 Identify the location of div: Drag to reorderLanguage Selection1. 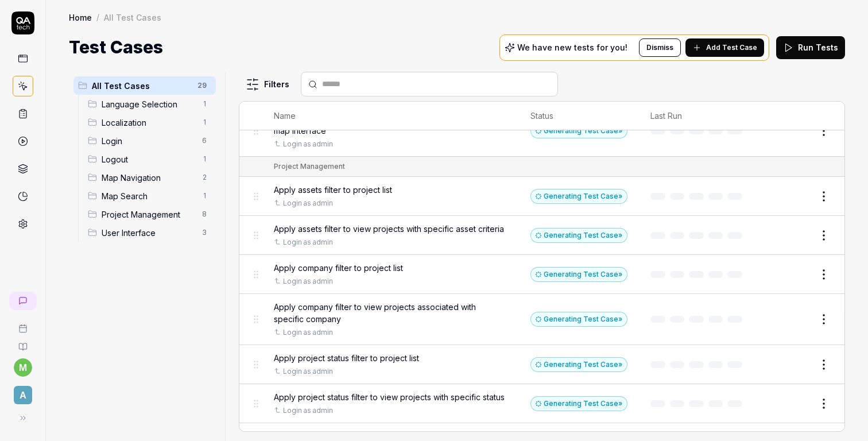
(149, 104).